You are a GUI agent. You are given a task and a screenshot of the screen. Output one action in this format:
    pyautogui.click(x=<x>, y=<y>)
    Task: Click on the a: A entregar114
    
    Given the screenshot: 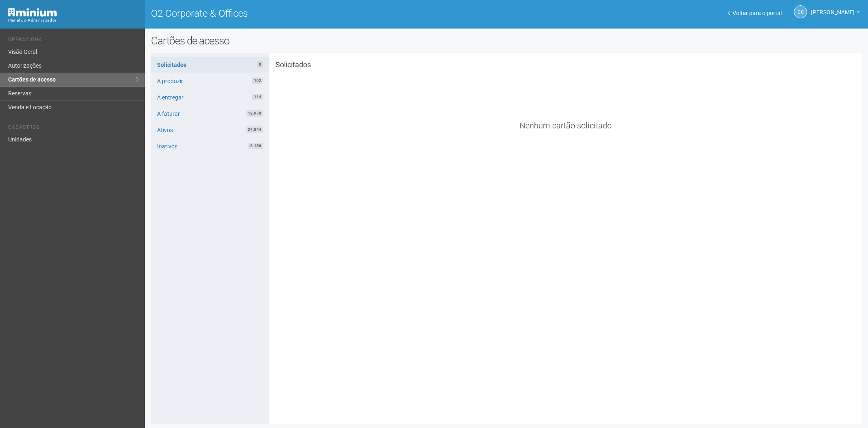 What is the action you would take?
    pyautogui.click(x=210, y=97)
    